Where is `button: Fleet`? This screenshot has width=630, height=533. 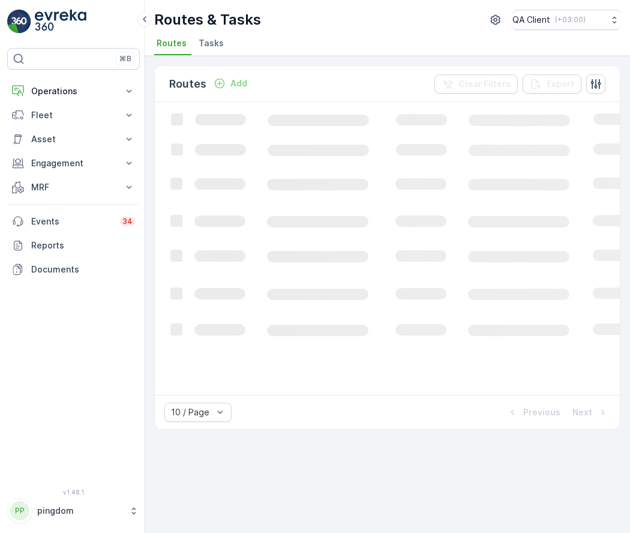 button: Fleet is located at coordinates (73, 115).